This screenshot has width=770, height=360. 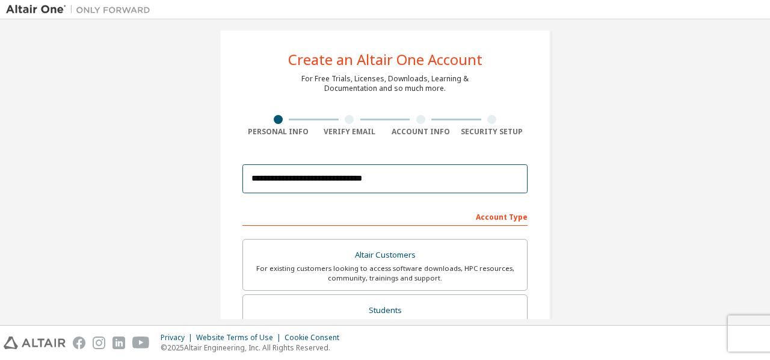 What do you see at coordinates (178, 337) in the screenshot?
I see `div: Privacy` at bounding box center [178, 337].